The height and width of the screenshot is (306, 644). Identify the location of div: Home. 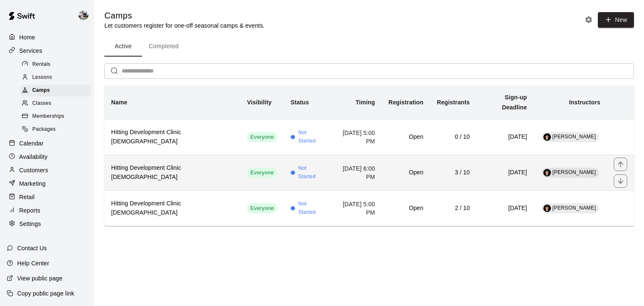
(47, 37).